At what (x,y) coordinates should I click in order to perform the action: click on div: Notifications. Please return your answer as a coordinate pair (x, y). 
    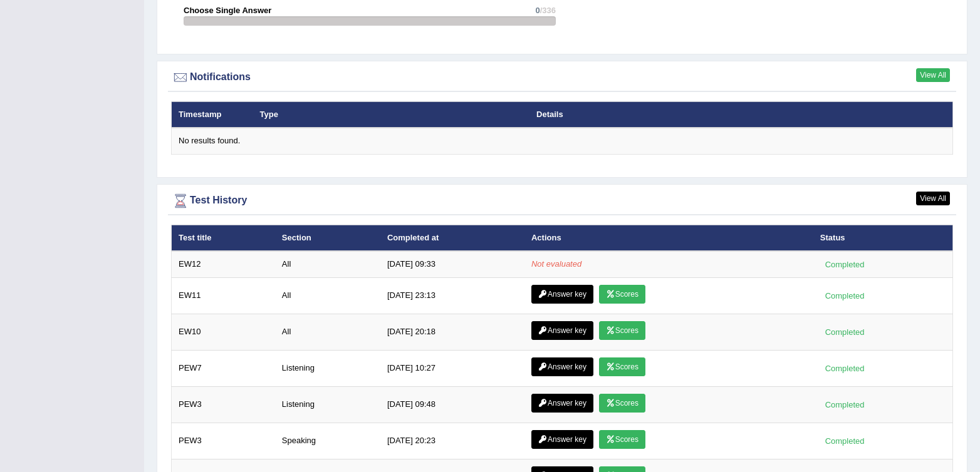
    Looking at the image, I should click on (562, 78).